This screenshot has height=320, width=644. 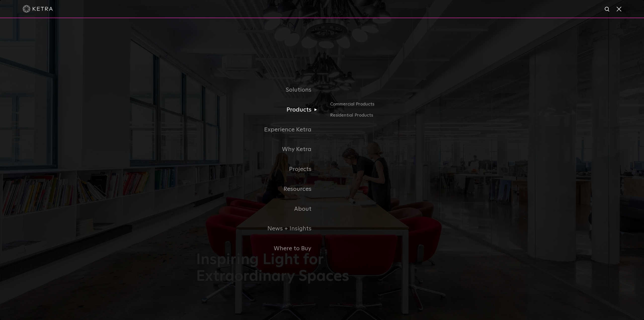 I want to click on img: search icon, so click(x=607, y=9).